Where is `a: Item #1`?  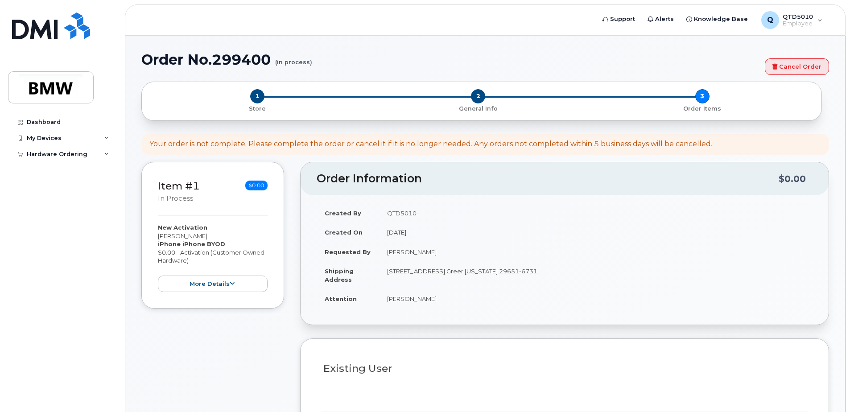
a: Item #1 is located at coordinates (179, 186).